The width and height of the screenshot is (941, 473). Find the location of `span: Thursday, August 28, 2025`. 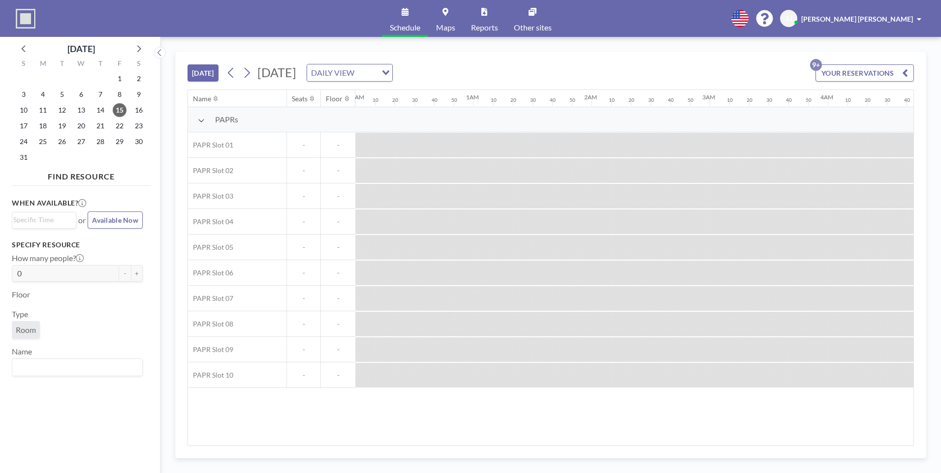

span: Thursday, August 28, 2025 is located at coordinates (100, 142).